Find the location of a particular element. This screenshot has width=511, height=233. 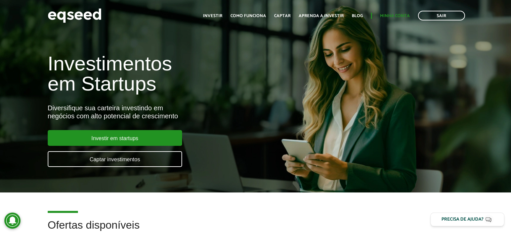

img: EqSeed is located at coordinates (75, 15).